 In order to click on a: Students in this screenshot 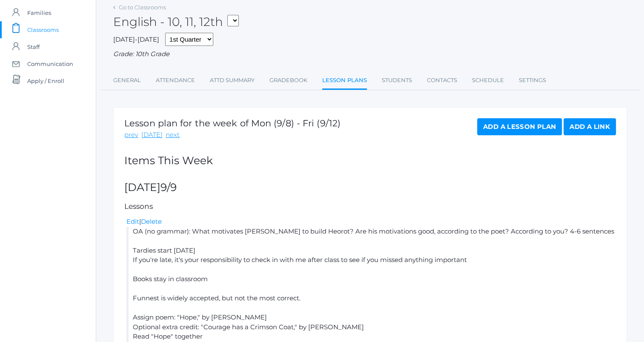, I will do `click(397, 80)`.